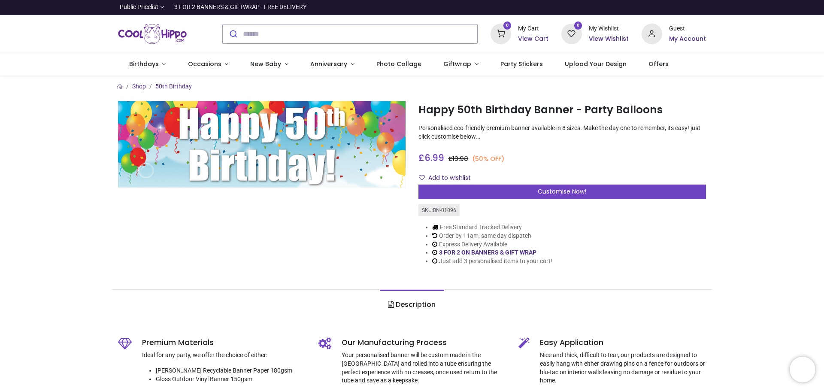  Describe the element at coordinates (595, 64) in the screenshot. I see `span: Upload Your Design` at that location.